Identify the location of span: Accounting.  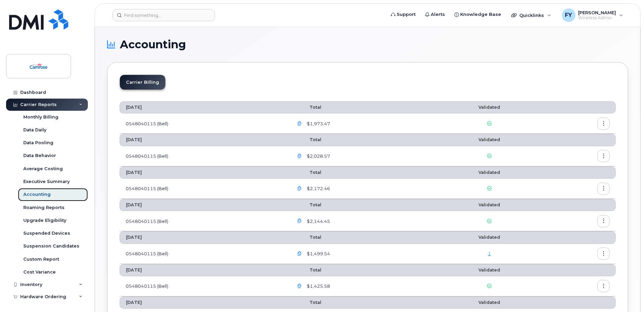
(153, 44).